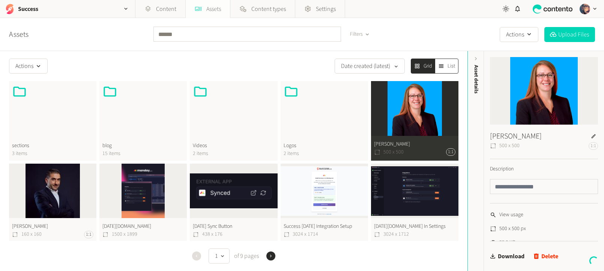  Describe the element at coordinates (546, 256) in the screenshot. I see `button: Delete` at that location.